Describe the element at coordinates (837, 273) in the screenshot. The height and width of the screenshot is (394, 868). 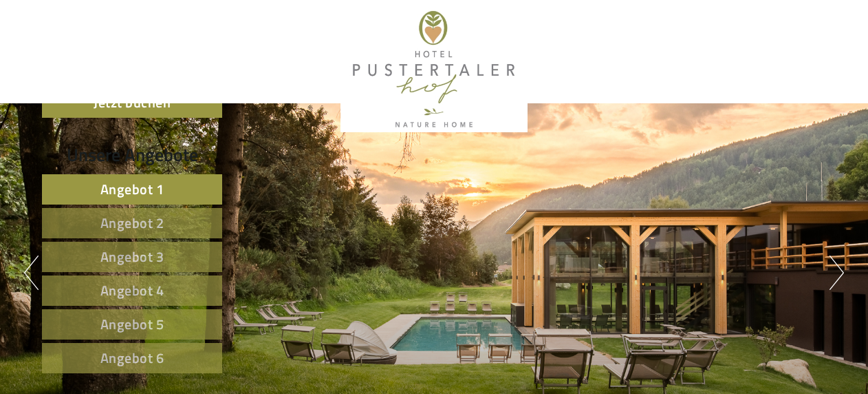
I see `button: Next` at that location.